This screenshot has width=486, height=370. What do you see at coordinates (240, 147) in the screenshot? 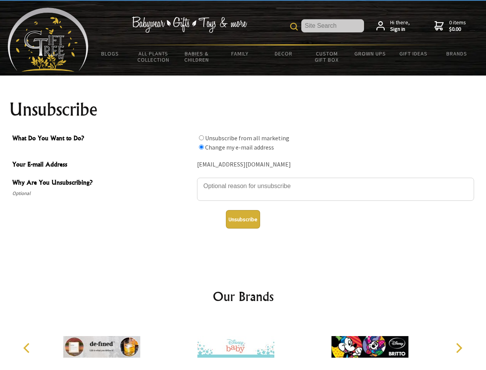
I see `label: Change my e-mail address` at bounding box center [240, 147].